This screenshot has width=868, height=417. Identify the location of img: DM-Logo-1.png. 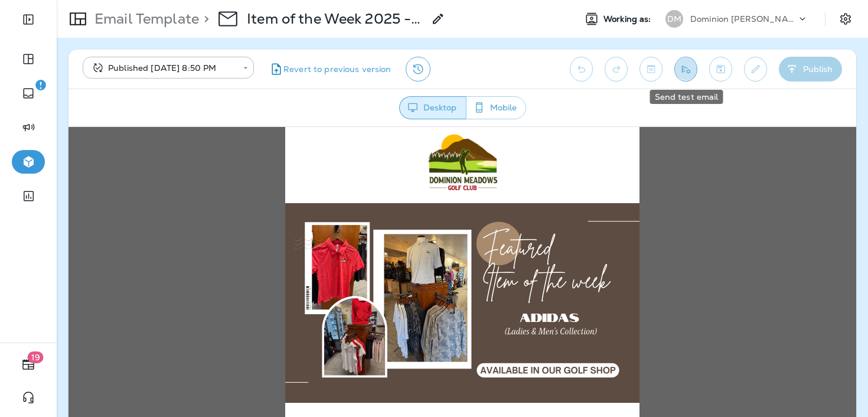
(394, 36).